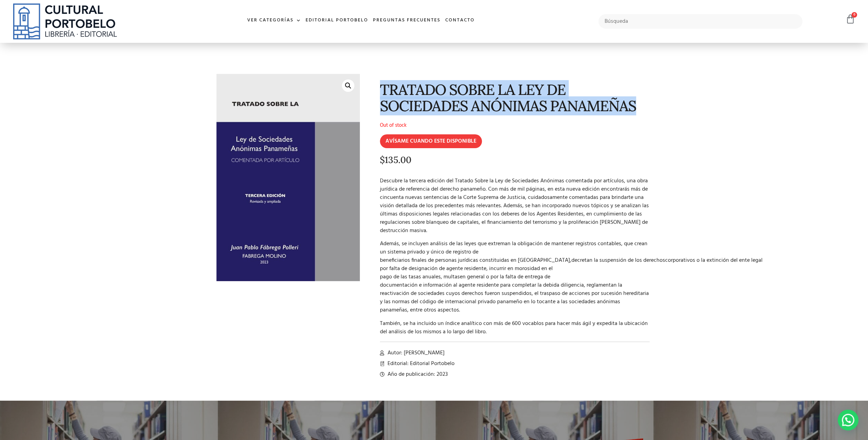 This screenshot has height=440, width=868. I want to click on p: También, se ha incluido un índice analítico con más de 600 vocablos para hacer más ágil y expedit..., so click(515, 327).